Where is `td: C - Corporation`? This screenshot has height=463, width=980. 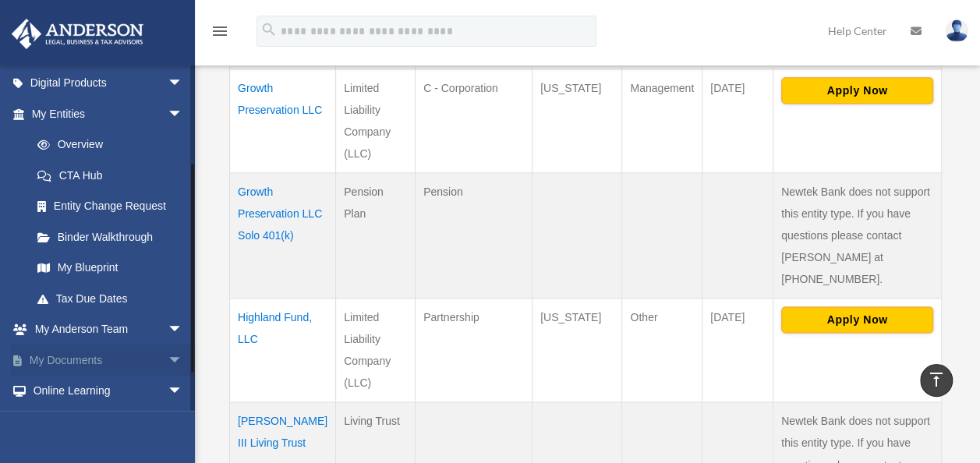
td: C - Corporation is located at coordinates (474, 121).